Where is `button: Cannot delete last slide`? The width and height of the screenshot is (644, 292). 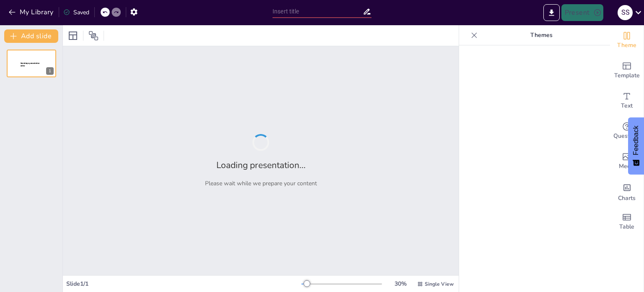 button: Cannot delete last slide is located at coordinates (48, 57).